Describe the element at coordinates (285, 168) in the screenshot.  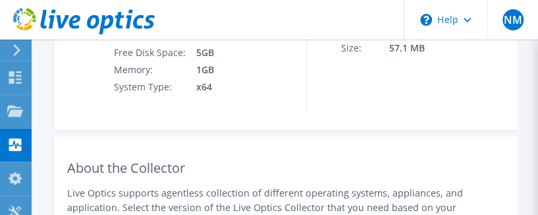
I see `h2: About the Collector` at that location.